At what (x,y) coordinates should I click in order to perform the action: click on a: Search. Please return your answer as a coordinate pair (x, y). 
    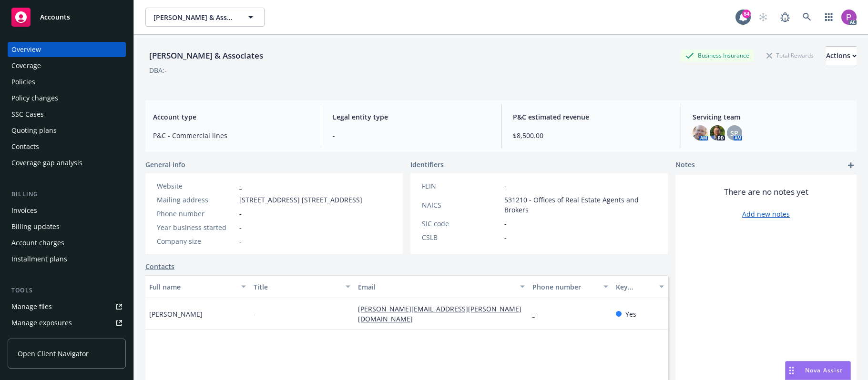
    Looking at the image, I should click on (806, 17).